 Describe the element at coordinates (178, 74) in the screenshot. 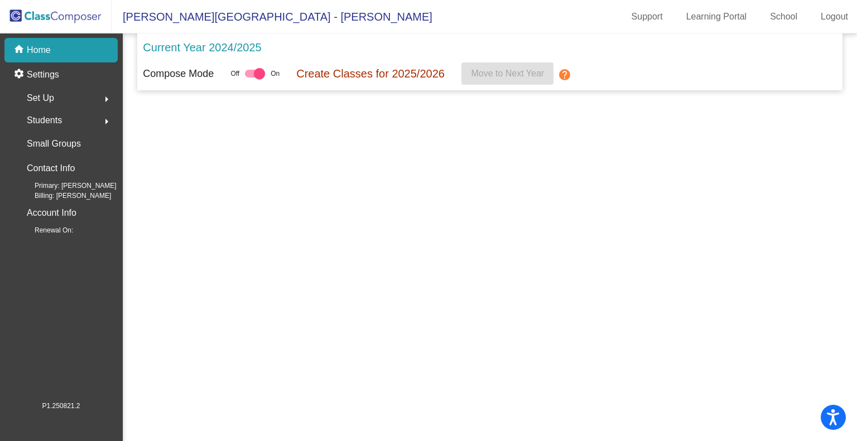

I see `p: Compose Mode` at that location.